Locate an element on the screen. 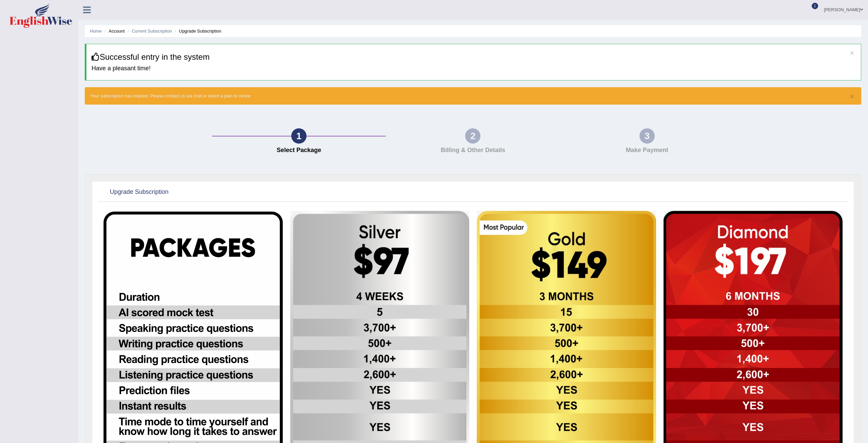 This screenshot has height=443, width=868. a: Current Subscription is located at coordinates (152, 31).